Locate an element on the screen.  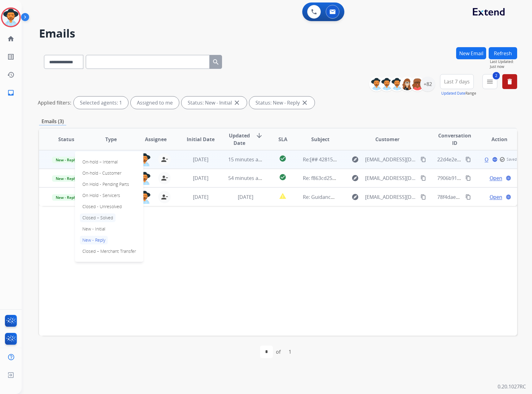
p: On Hold - Servicers is located at coordinates (101, 195).